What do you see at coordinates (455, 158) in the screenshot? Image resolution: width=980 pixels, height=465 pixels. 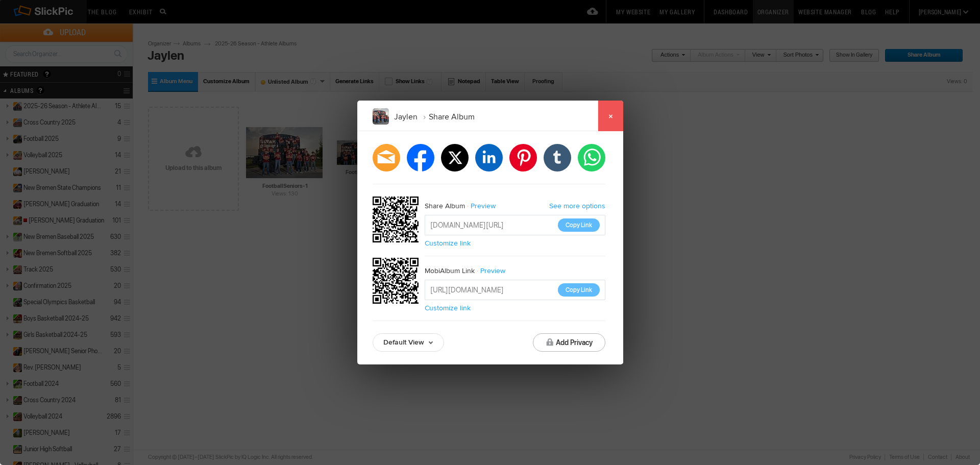 I see `li: twitter` at bounding box center [455, 158].